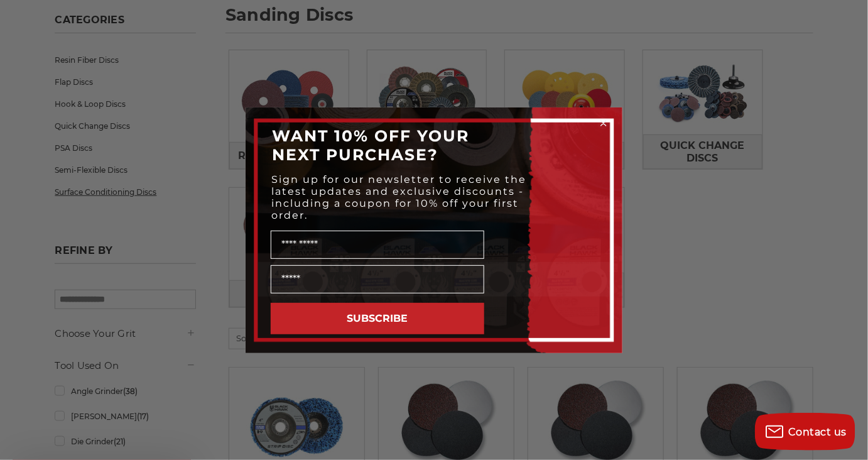  Describe the element at coordinates (399, 197) in the screenshot. I see `span: Sign up for our newsletter to receive the latest updates and exclusive discounts - including a co...` at that location.